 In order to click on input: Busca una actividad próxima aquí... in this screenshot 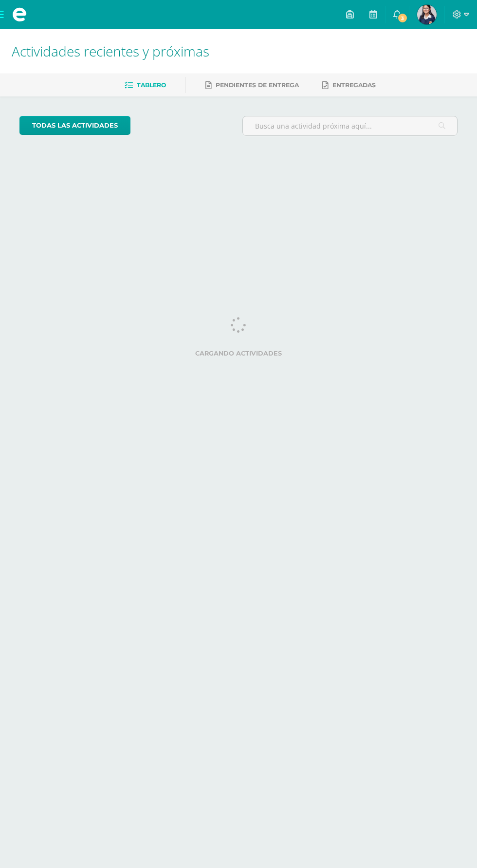, I will do `click(350, 126)`.